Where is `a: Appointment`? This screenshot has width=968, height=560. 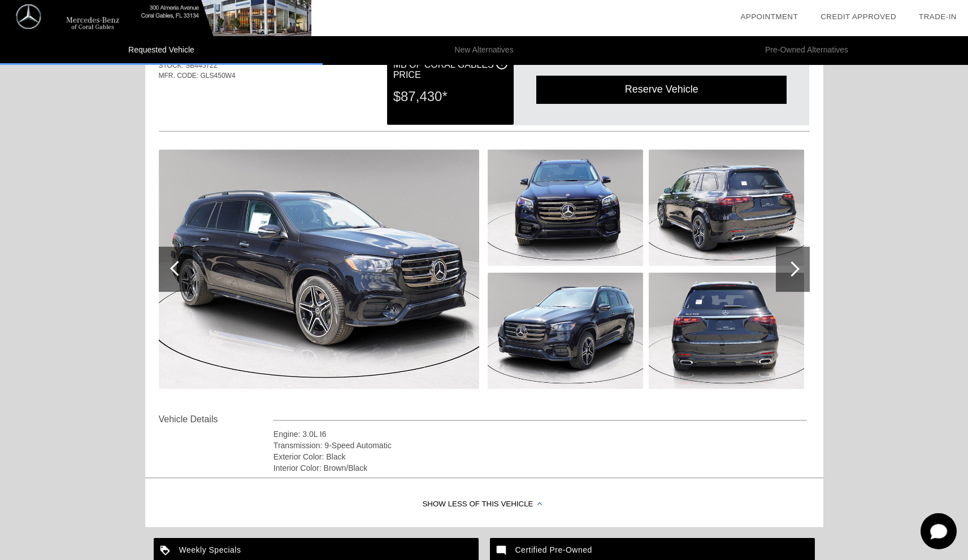 a: Appointment is located at coordinates (769, 17).